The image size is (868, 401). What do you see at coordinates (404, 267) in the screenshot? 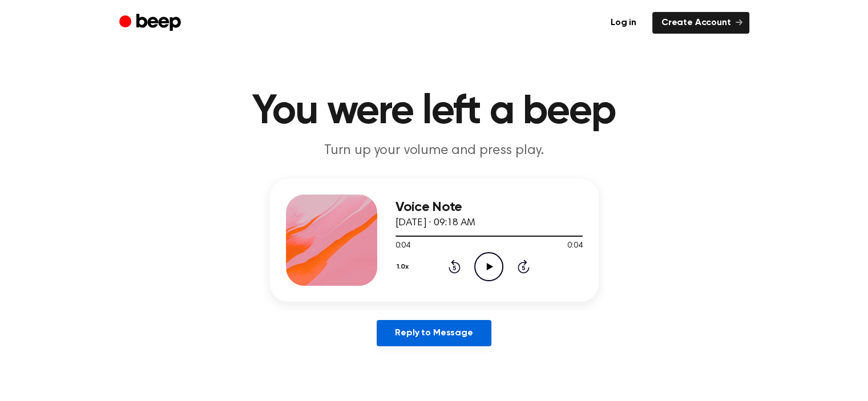
I see `button: 1.0x` at bounding box center [404, 267].